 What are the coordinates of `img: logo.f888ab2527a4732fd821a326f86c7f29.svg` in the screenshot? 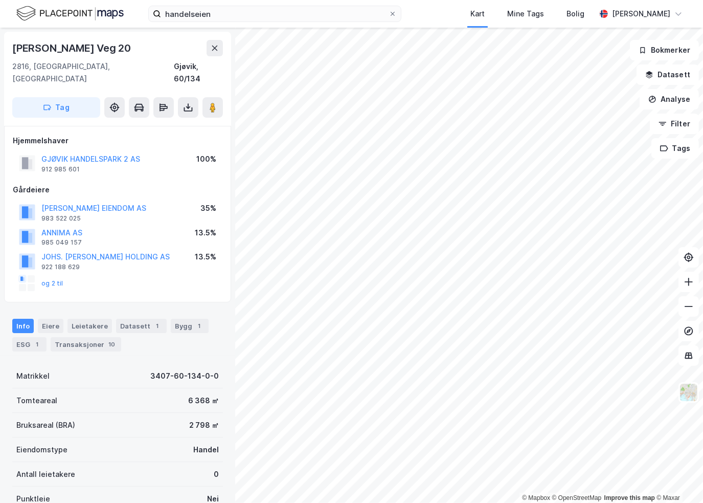 It's located at (70, 13).